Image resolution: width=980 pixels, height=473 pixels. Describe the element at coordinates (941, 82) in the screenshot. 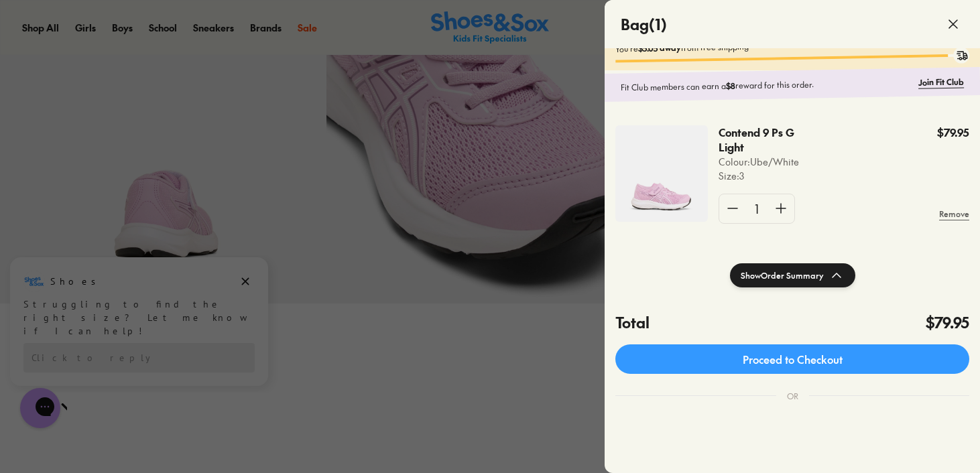

I see `a: Join Fit Club` at that location.